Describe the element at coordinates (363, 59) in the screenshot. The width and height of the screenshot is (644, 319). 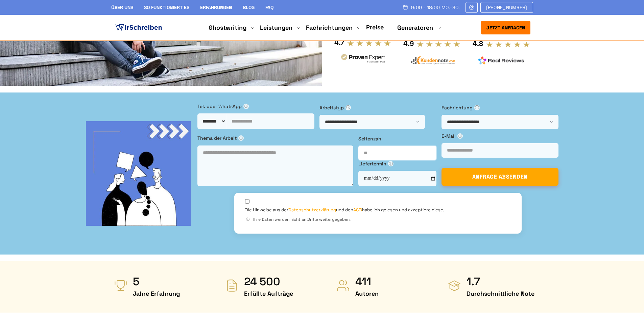
I see `img: provenexpert` at that location.